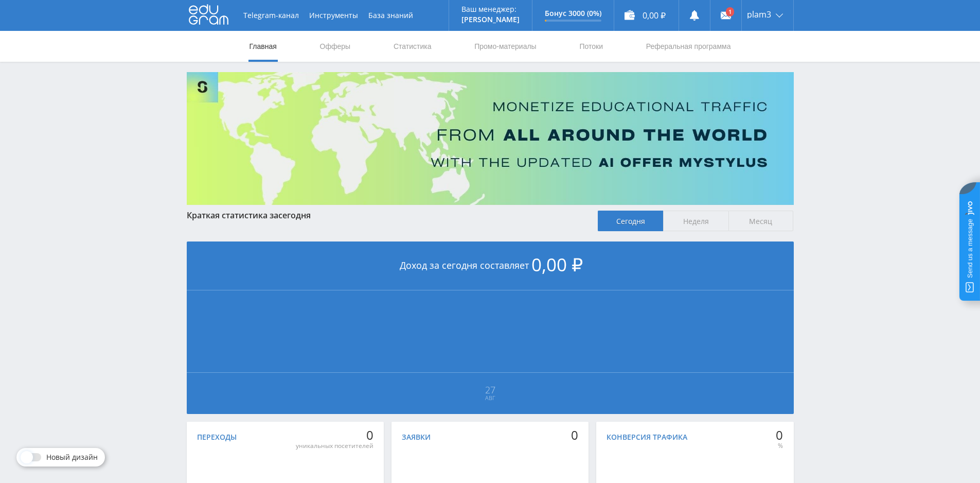 Image resolution: width=980 pixels, height=483 pixels. Describe the element at coordinates (490, 398) in the screenshot. I see `span: Авг` at that location.